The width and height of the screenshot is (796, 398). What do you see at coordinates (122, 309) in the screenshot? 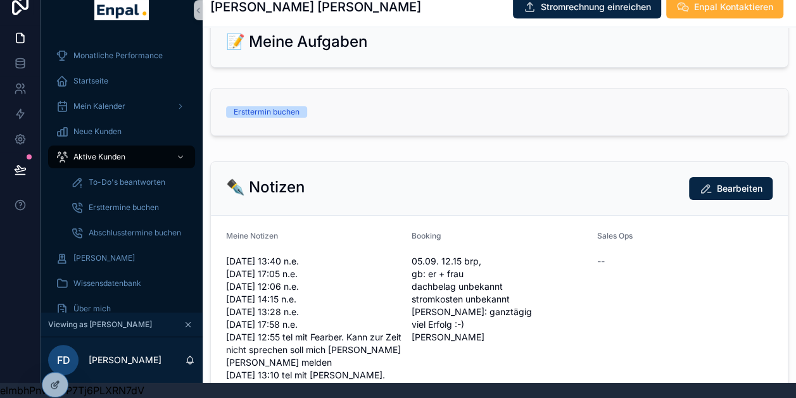
I see `a: Über mich` at bounding box center [122, 309].